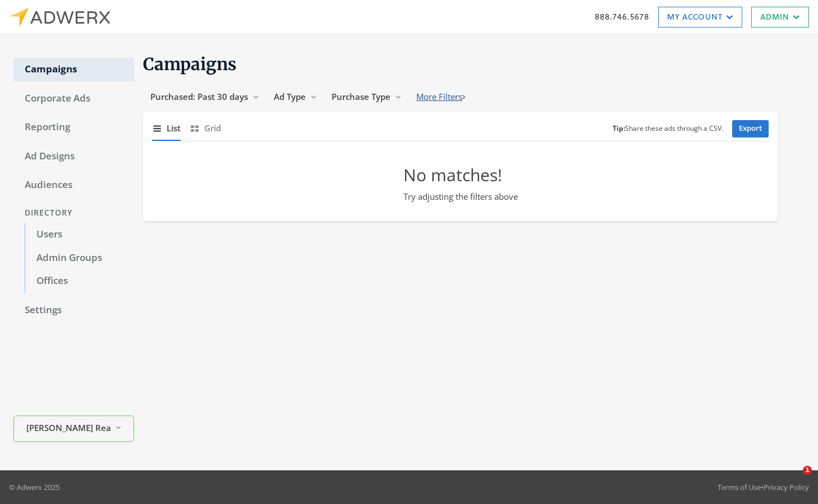 The width and height of the screenshot is (818, 504). Describe the element at coordinates (289, 97) in the screenshot. I see `span: Ad Type` at that location.